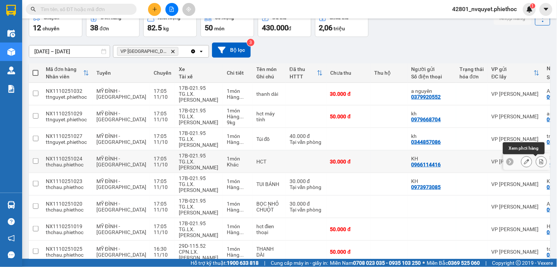 This screenshot has height=267, width=557. What do you see at coordinates (472, 76) in the screenshot?
I see `div: hóa đơn` at bounding box center [472, 76].